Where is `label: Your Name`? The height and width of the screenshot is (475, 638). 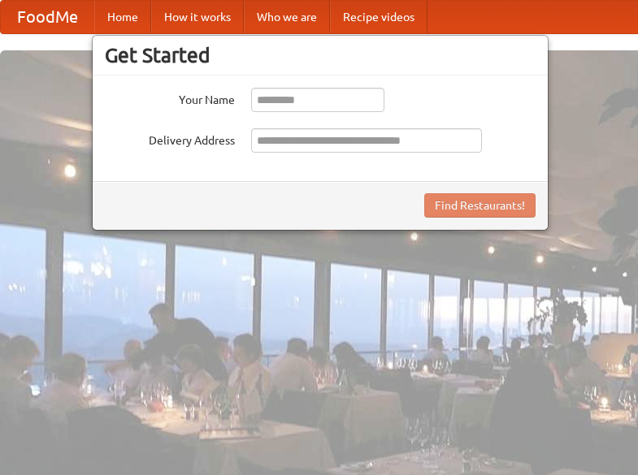
label: Your Name is located at coordinates (170, 98).